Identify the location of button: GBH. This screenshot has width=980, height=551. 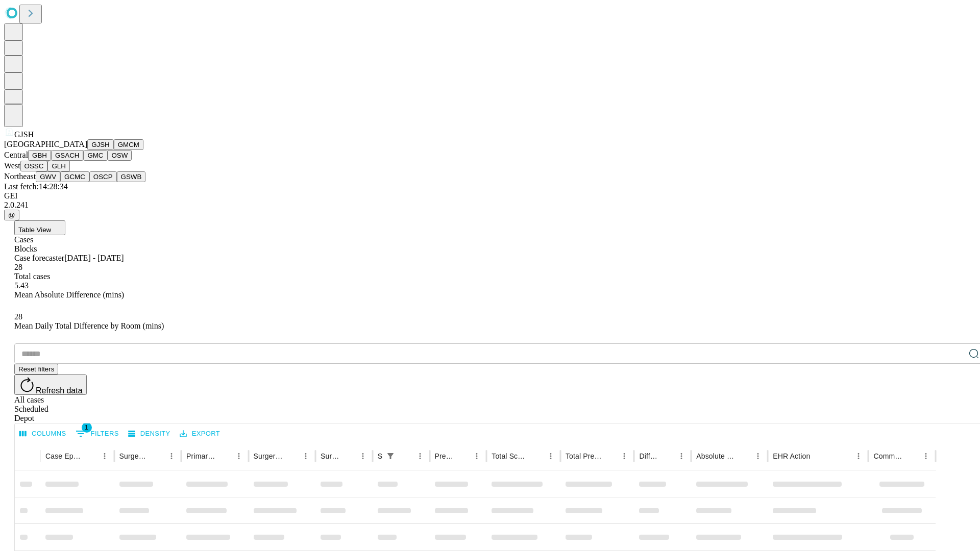
(39, 156).